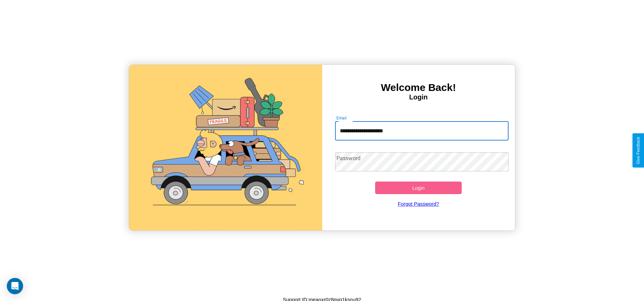 The width and height of the screenshot is (644, 301). What do you see at coordinates (638, 150) in the screenshot?
I see `div: Give Feedback` at bounding box center [638, 150].